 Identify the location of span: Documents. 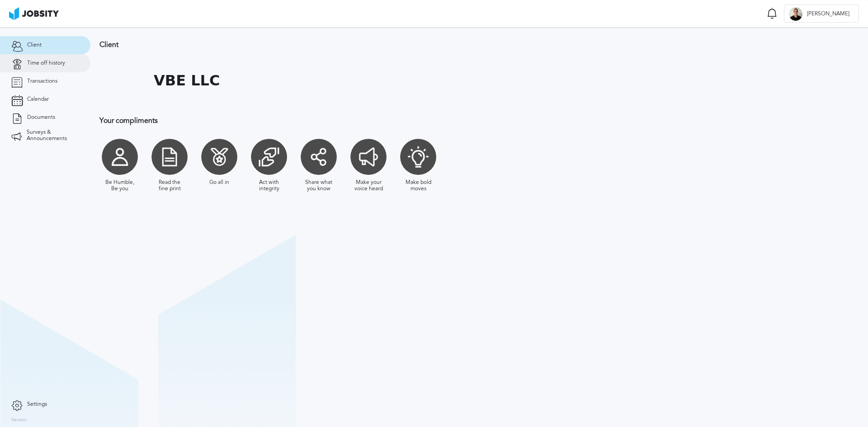
(41, 118).